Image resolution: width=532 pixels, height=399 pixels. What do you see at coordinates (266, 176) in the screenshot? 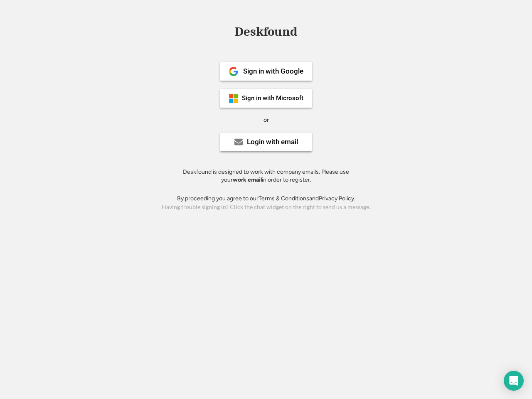
I see `div: Deskfound is designed to work with company emails. Please use your in order to register.` at bounding box center [266, 176].